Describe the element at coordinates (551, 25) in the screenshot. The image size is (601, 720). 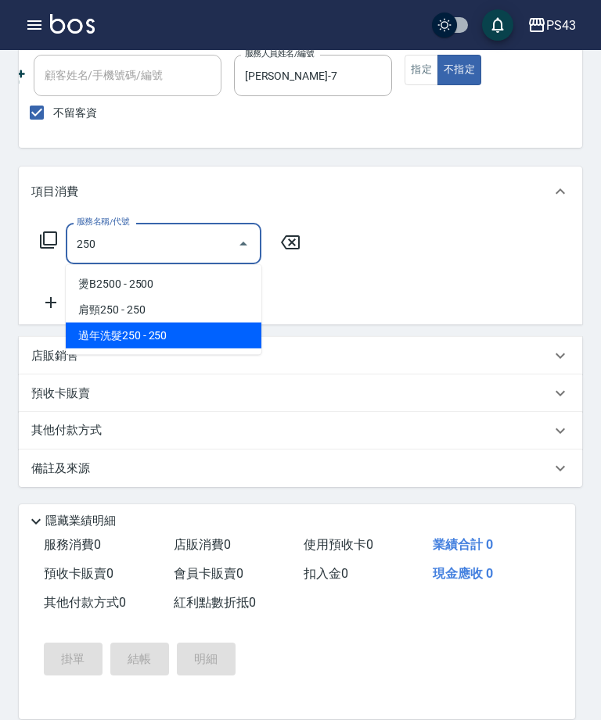
I see `button: PS43` at that location.